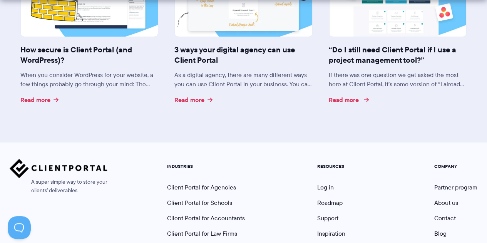 This screenshot has height=243, width=487. What do you see at coordinates (202, 234) in the screenshot?
I see `a: Client Portal for Law Firms` at bounding box center [202, 234].